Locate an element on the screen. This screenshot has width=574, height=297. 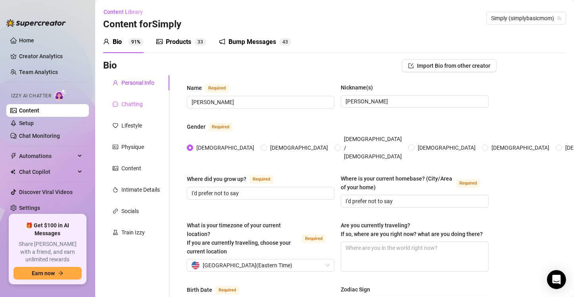
sup: 91% is located at coordinates (136, 42).